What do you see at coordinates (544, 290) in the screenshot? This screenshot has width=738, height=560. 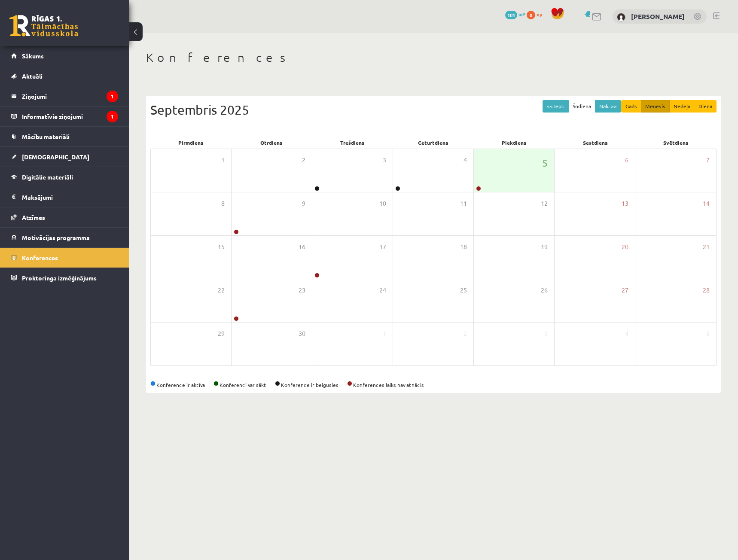 I see `span: 26` at bounding box center [544, 290].